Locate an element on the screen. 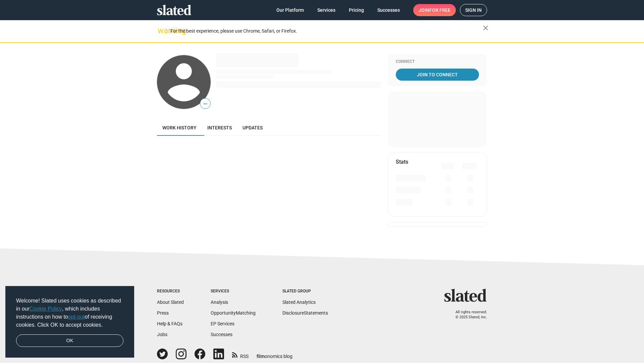  a: Joinfor free is located at coordinates (434, 10).